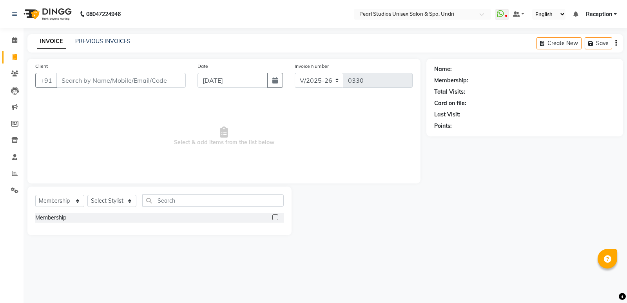 Image resolution: width=627 pixels, height=303 pixels. I want to click on button: Save, so click(598, 43).